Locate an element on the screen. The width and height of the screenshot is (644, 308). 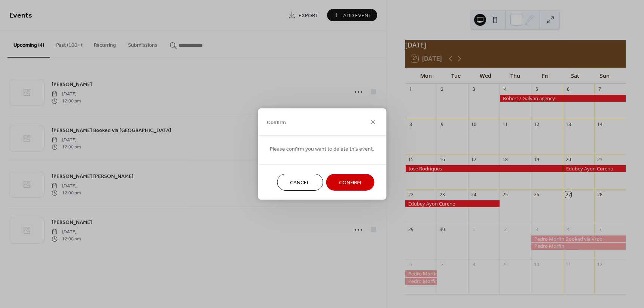
span: Cancel is located at coordinates (299, 183).